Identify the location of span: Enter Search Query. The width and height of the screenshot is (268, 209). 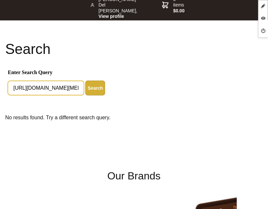
(134, 73).